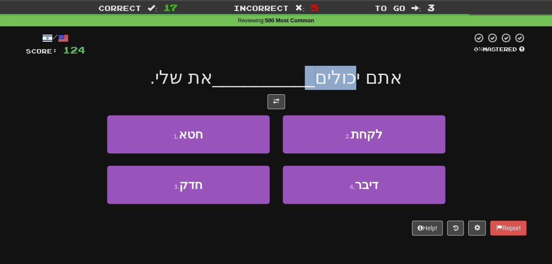  I want to click on button: 2.לקחת, so click(364, 134).